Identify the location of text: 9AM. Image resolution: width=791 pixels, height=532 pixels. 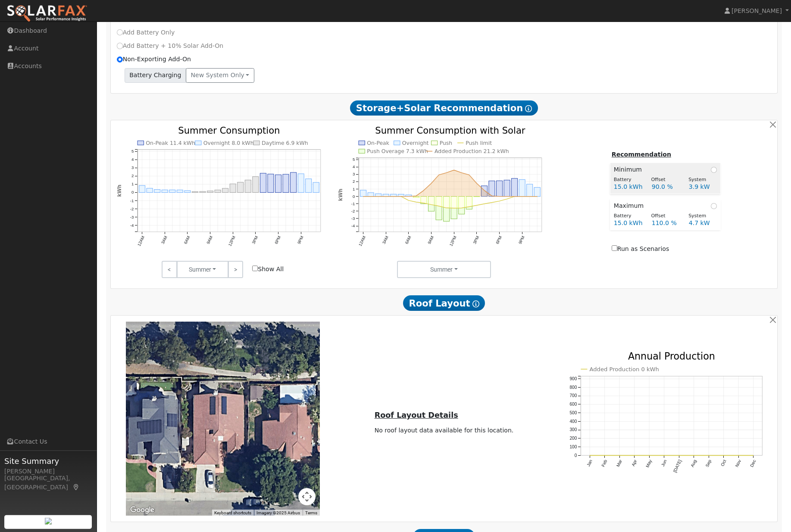
(431, 240).